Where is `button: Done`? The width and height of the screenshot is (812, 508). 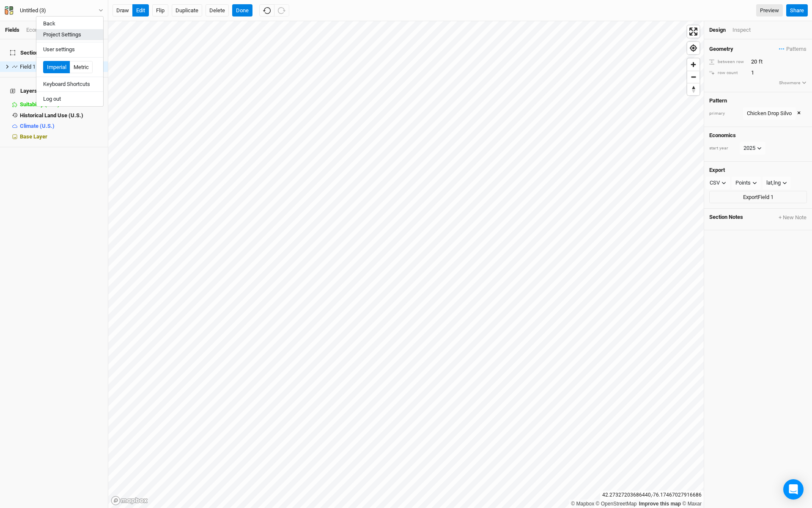
button: Done is located at coordinates (242, 11).